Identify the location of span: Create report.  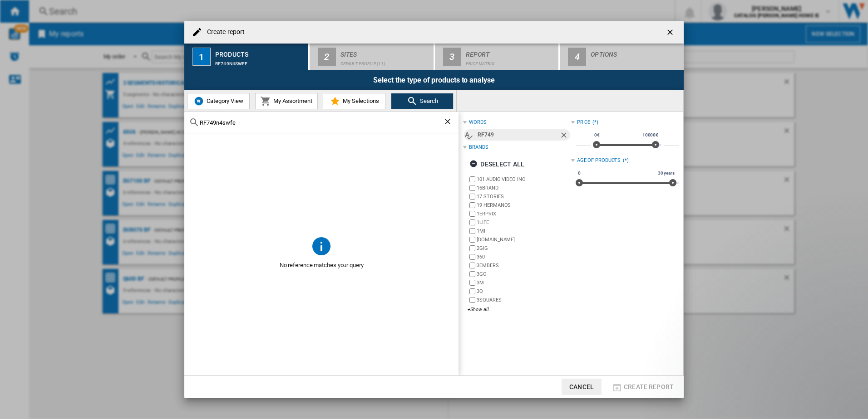
(648, 387).